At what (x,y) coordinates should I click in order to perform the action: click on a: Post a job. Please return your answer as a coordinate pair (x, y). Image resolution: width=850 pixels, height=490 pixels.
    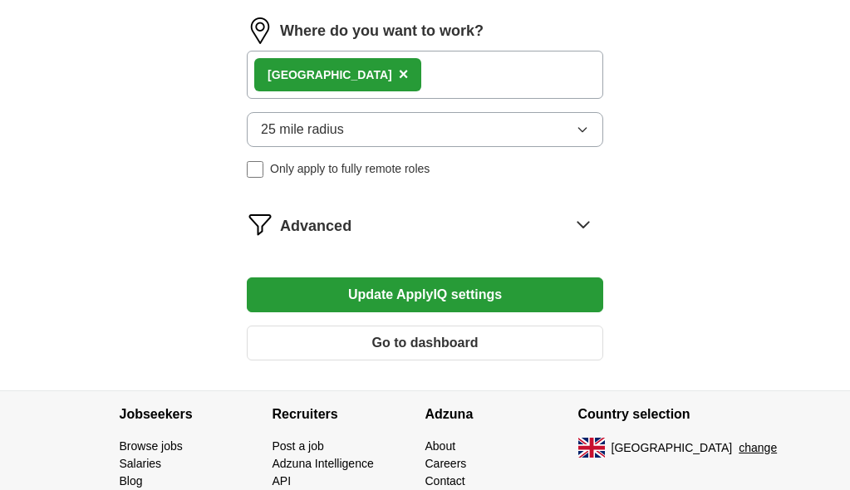
    Looking at the image, I should click on (298, 446).